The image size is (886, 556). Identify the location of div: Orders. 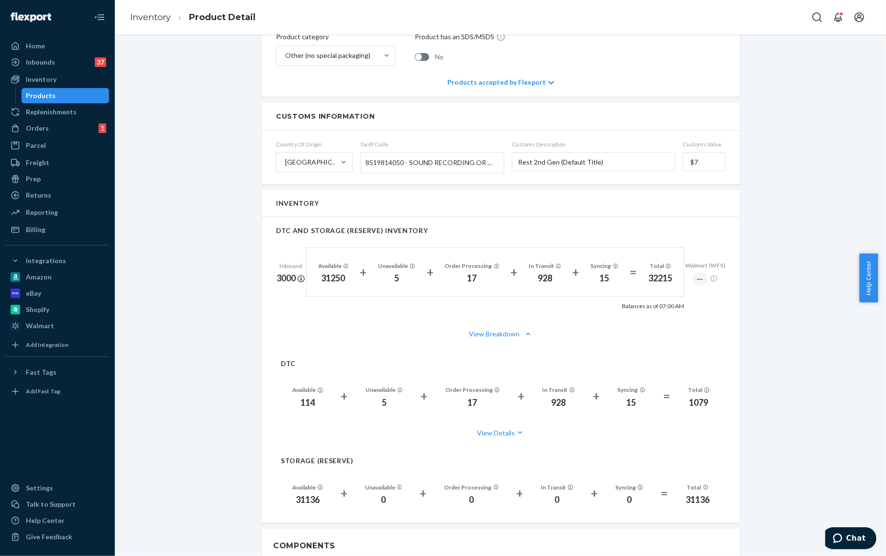
(37, 128).